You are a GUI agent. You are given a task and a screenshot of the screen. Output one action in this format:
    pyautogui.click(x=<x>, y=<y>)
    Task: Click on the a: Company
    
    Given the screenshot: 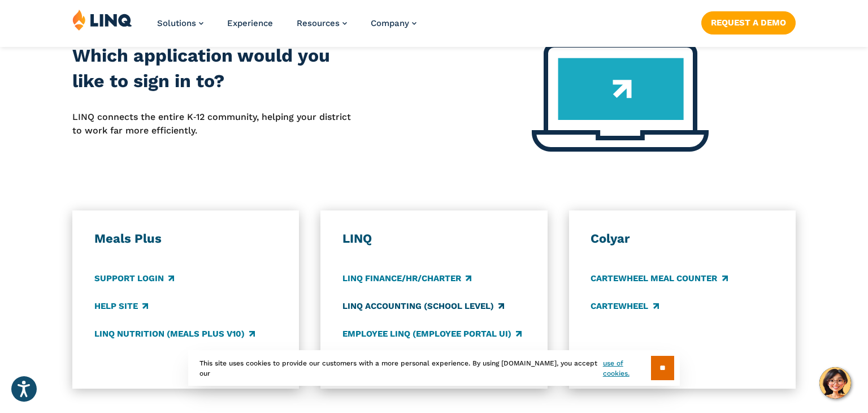 What is the action you would take?
    pyautogui.click(x=393, y=23)
    